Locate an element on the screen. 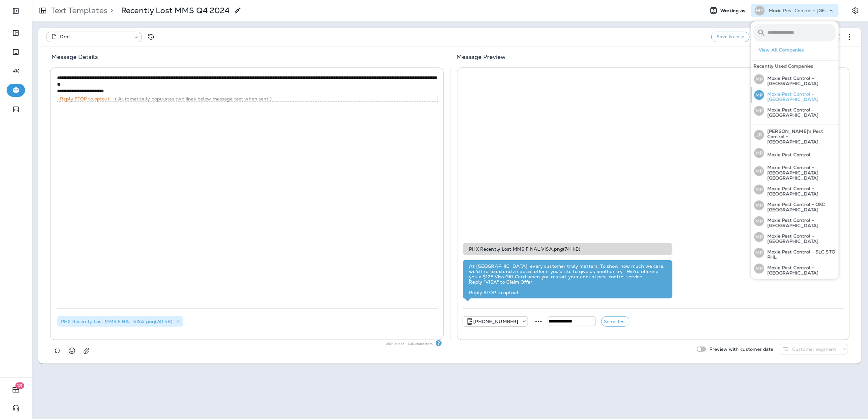 This screenshot has width=868, height=419. span: Draft is located at coordinates (66, 37).